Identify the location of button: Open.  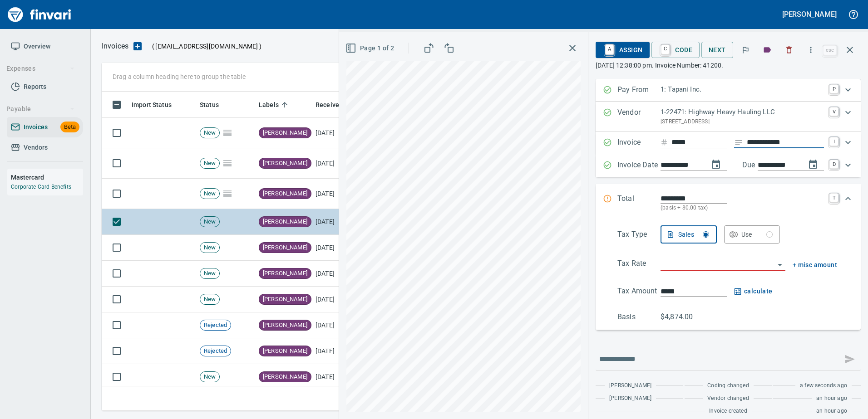
(780, 265).